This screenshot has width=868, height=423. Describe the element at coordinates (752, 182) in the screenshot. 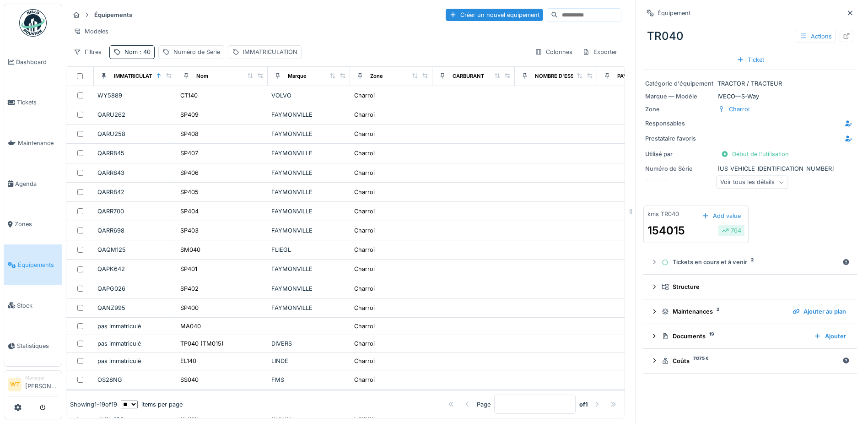

I see `div: Voir tous les détails` at that location.